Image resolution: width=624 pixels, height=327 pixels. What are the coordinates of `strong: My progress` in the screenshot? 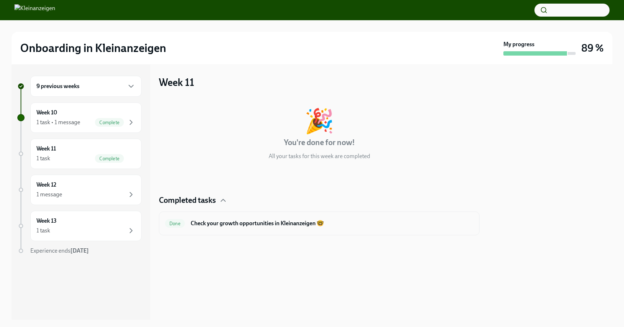 It's located at (519, 44).